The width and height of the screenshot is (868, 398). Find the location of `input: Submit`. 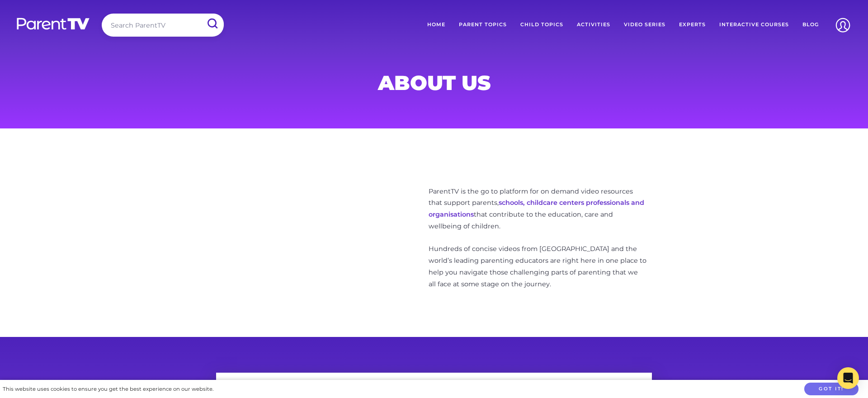

input: Submit is located at coordinates (212, 24).